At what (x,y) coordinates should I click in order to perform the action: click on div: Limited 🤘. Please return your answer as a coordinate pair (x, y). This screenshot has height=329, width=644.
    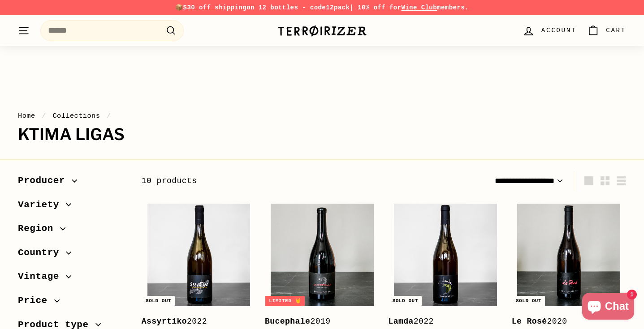
    Looking at the image, I should click on (285, 301).